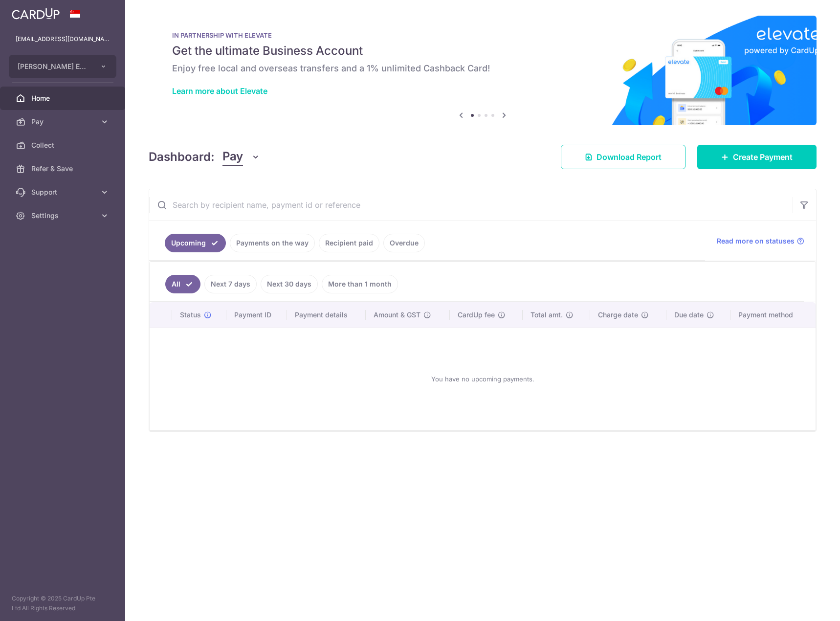  I want to click on span: Status, so click(190, 315).